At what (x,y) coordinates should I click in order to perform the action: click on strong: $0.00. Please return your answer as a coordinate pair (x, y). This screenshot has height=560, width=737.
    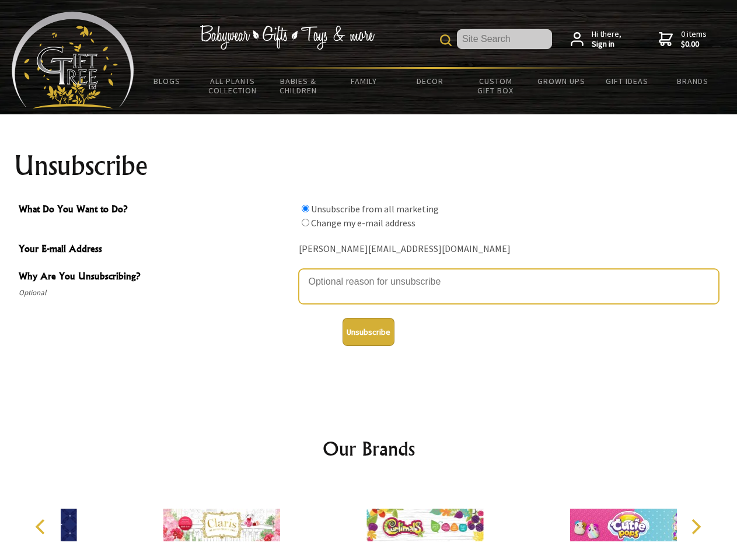
    Looking at the image, I should click on (694, 44).